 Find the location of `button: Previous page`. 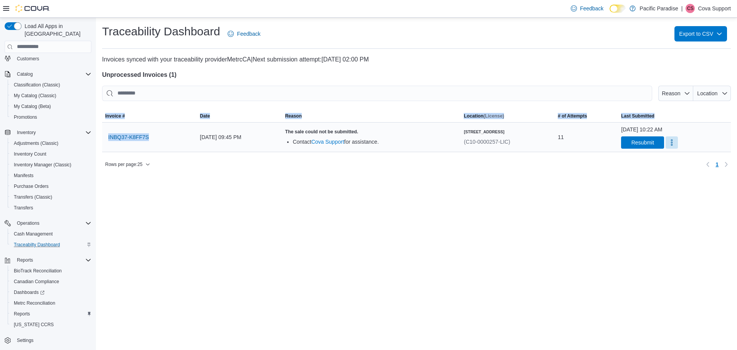

button: Previous page is located at coordinates (708, 164).